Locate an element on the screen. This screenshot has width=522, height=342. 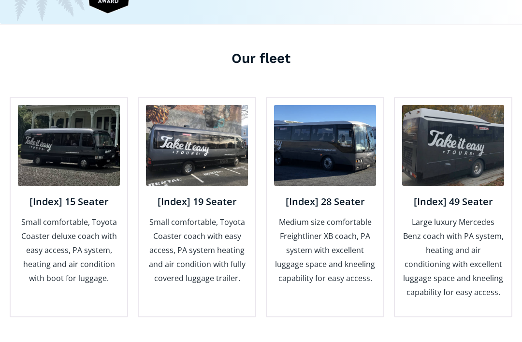
img: 19 seater coach is located at coordinates (197, 146).